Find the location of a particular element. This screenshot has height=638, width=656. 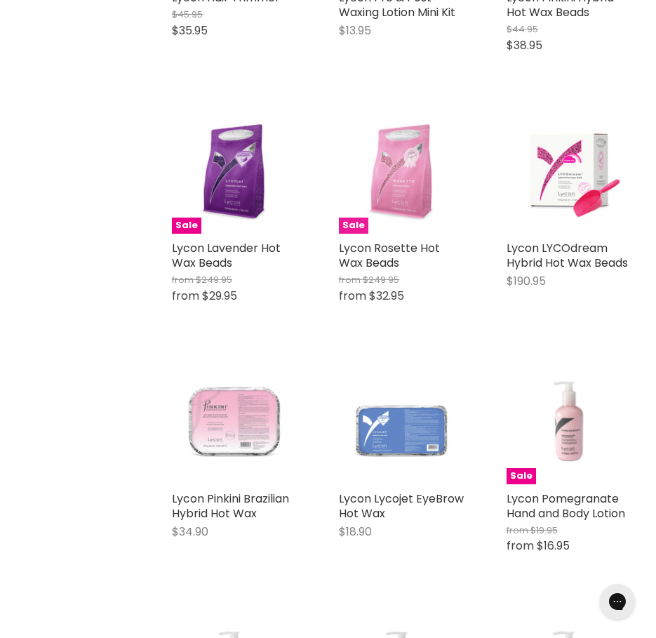

img: Lycon Pinkini Brazilian Hybrid Hot Wax is located at coordinates (234, 421).